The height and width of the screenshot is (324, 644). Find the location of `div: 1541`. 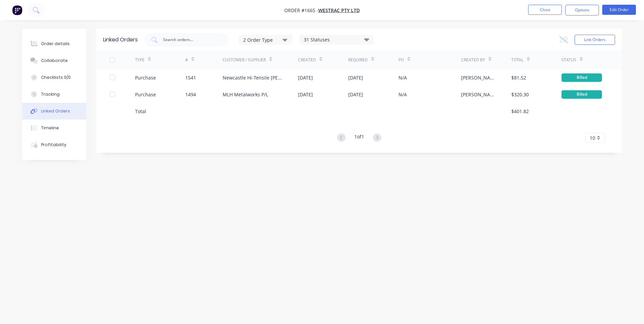

div: 1541 is located at coordinates (191, 77).